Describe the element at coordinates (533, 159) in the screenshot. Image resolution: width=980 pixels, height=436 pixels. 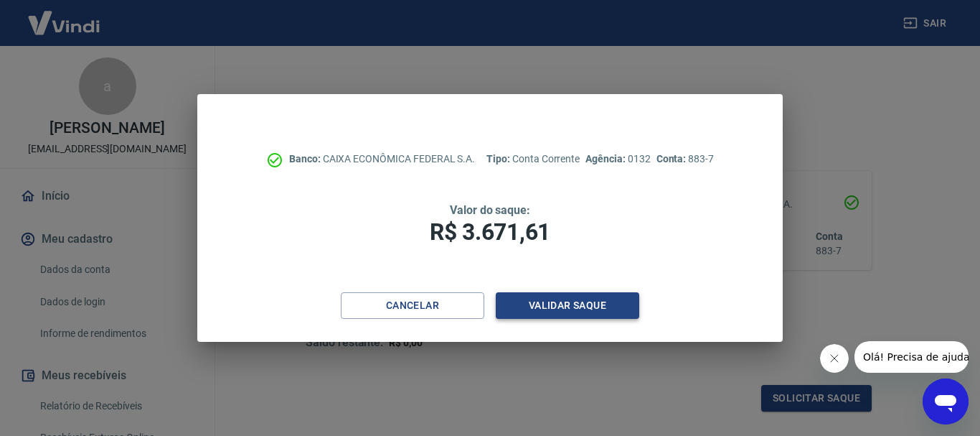
I see `p: Conta Corrente` at that location.